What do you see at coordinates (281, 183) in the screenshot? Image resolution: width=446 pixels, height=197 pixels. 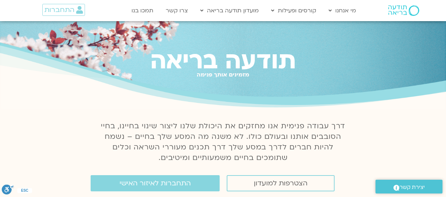 I see `span: הצטרפות למועדון` at bounding box center [281, 183].